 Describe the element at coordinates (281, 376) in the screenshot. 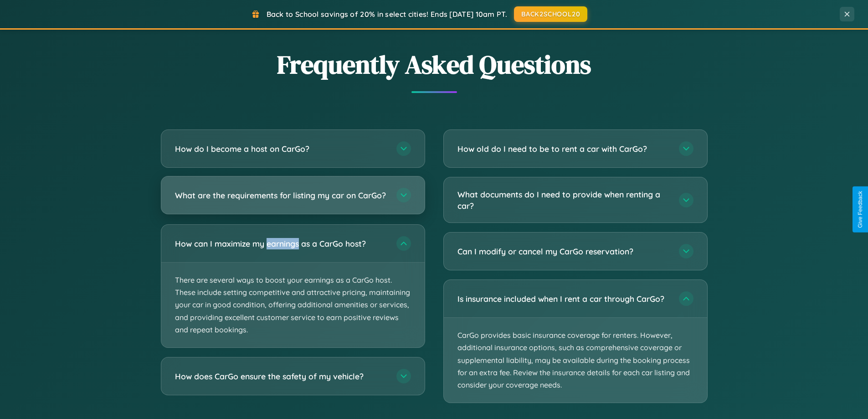

I see `h3: How does CarGo ensure the safety of my vehicle?` at that location.